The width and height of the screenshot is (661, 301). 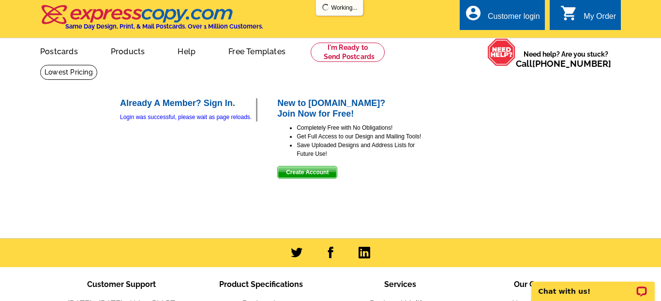 What do you see at coordinates (359, 136) in the screenshot?
I see `li: Get Full Access to our Design and Mailing Tools!` at bounding box center [359, 136].